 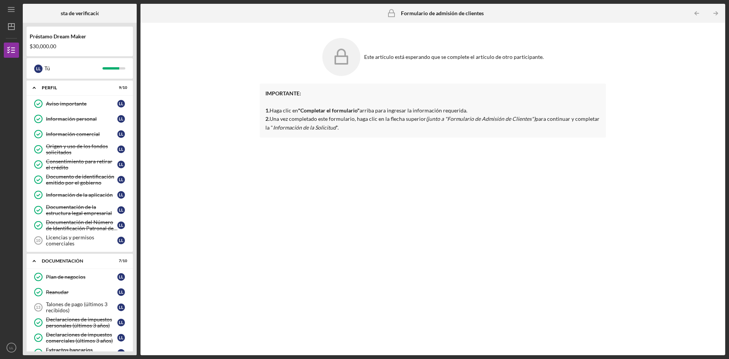 What do you see at coordinates (11, 347) in the screenshot?
I see `button: LL` at bounding box center [11, 347].